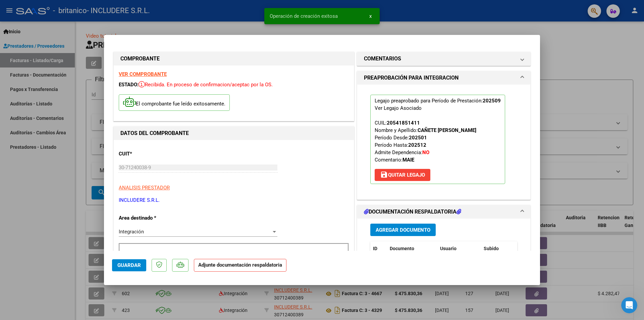 Image resolution: width=644 pixels, height=320 pixels. I want to click on p: CUIT, so click(153, 154).